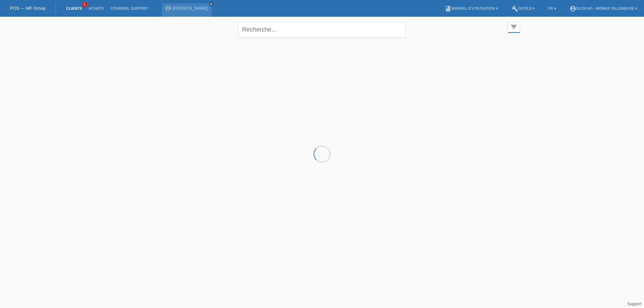 The image size is (644, 308). What do you see at coordinates (96, 8) in the screenshot?
I see `a: Achats` at bounding box center [96, 8].